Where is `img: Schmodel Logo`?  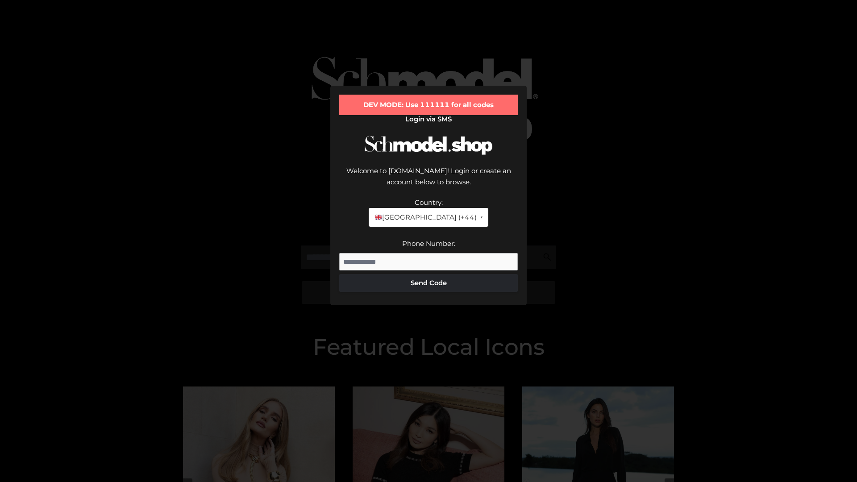 img: Schmodel Logo is located at coordinates (428, 145).